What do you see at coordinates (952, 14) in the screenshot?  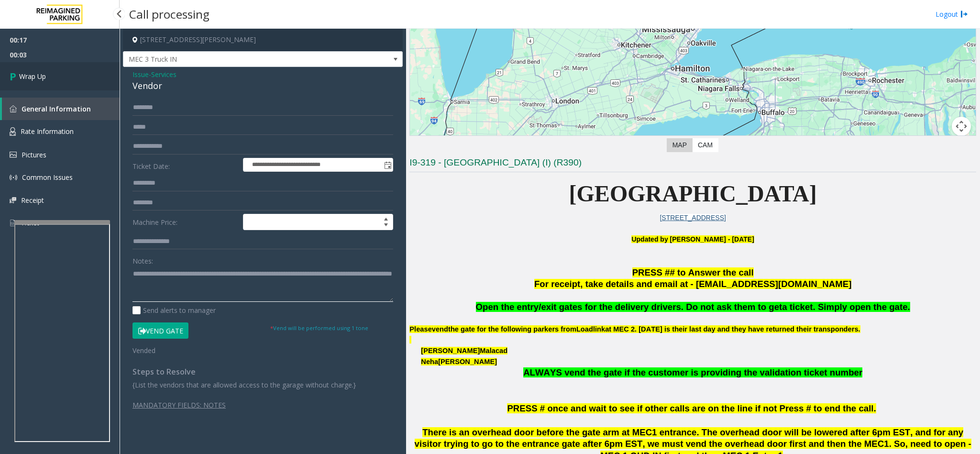 I see `a: Logout` at bounding box center [952, 14].